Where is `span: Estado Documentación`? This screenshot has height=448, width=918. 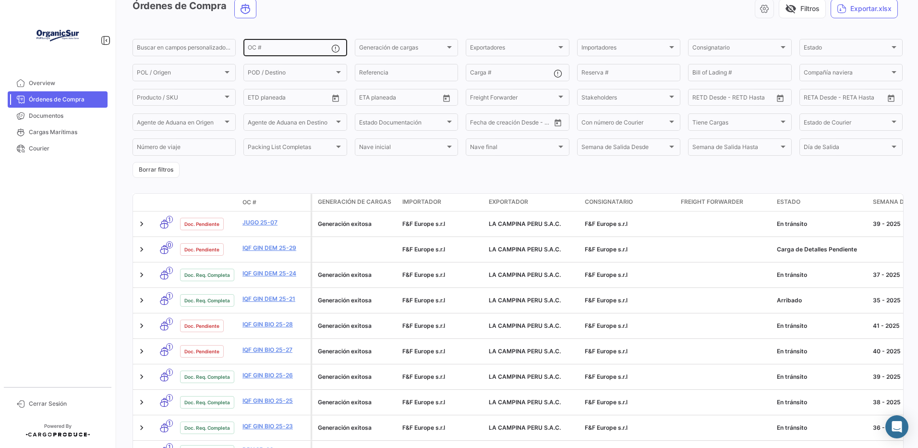 span: Estado Documentación is located at coordinates (402, 123).